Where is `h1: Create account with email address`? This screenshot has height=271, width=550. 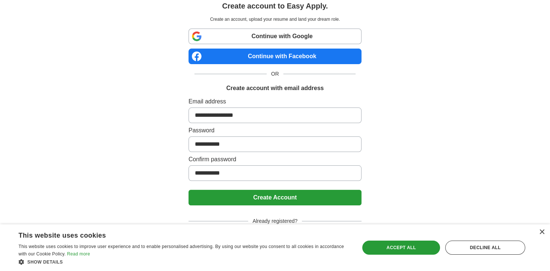
h1: Create account with email address is located at coordinates (275, 88).